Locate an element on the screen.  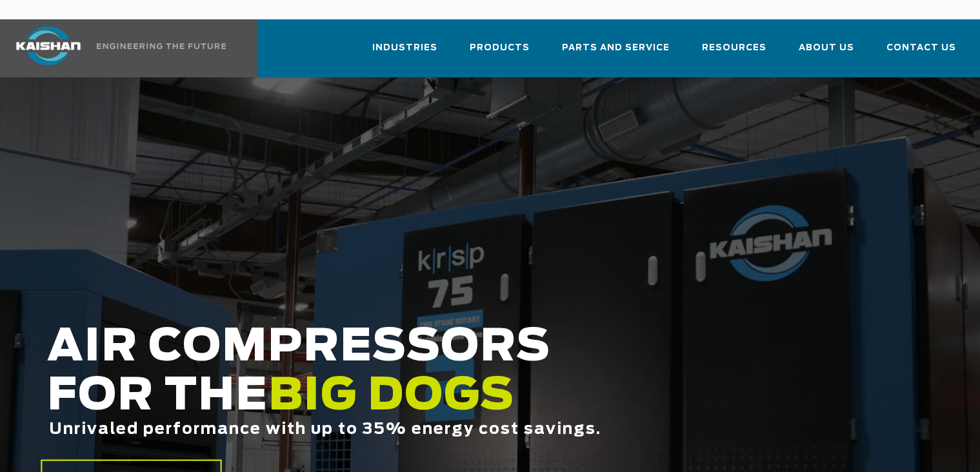
a: Resources is located at coordinates (734, 53).